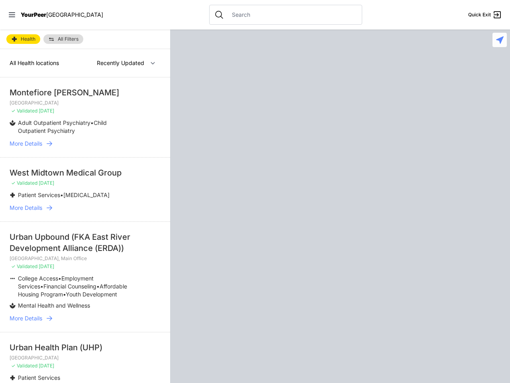  I want to click on a: Quick Exit, so click(485, 15).